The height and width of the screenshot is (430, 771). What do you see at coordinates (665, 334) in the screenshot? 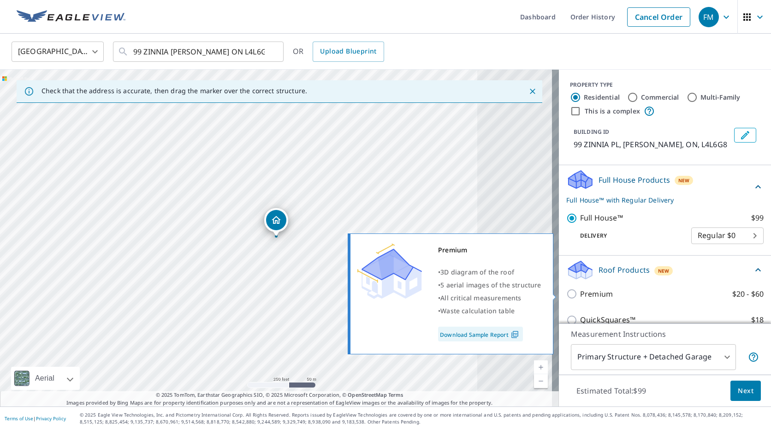
I see `p: Measurement Instructions` at bounding box center [665, 334].